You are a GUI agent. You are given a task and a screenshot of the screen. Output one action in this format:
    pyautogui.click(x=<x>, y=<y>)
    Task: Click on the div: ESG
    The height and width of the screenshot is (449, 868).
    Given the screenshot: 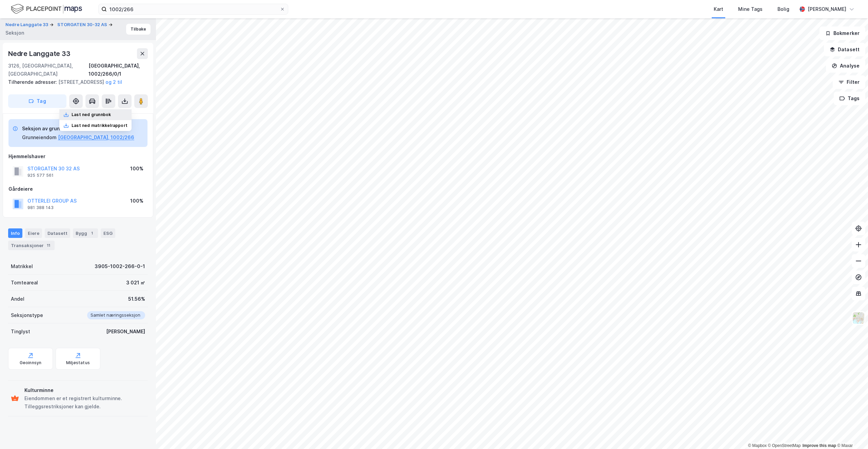 What is the action you would take?
    pyautogui.click(x=108, y=233)
    